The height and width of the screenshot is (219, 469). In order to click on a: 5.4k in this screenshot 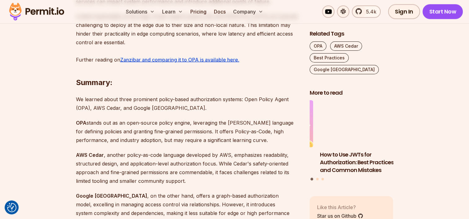, I will do `click(366, 12)`.